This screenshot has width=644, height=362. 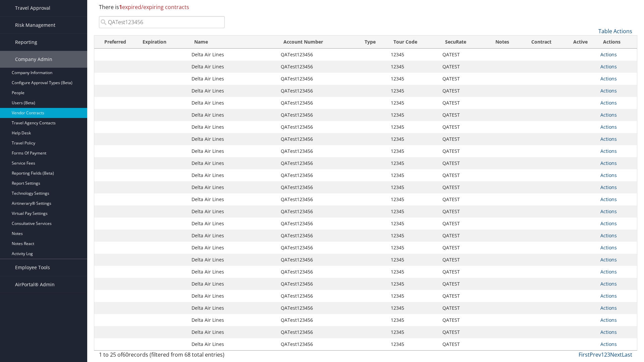 What do you see at coordinates (584, 354) in the screenshot?
I see `a: First` at bounding box center [584, 354].